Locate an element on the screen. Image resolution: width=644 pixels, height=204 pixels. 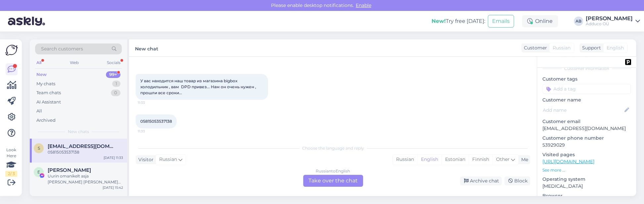
div: Block is located at coordinates (517, 181).